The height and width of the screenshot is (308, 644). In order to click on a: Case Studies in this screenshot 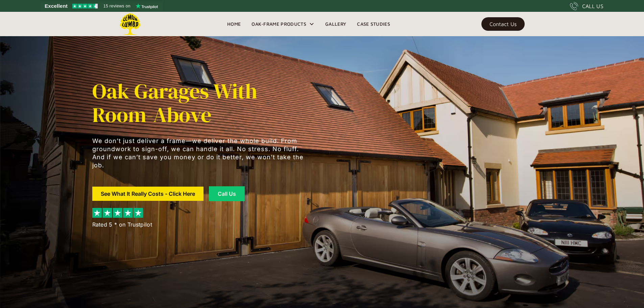, I will do `click(373, 24)`.